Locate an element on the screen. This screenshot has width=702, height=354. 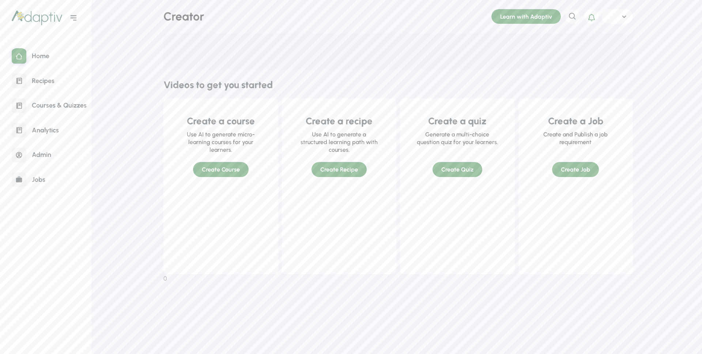
div: Videos to get you started is located at coordinates (398, 85).